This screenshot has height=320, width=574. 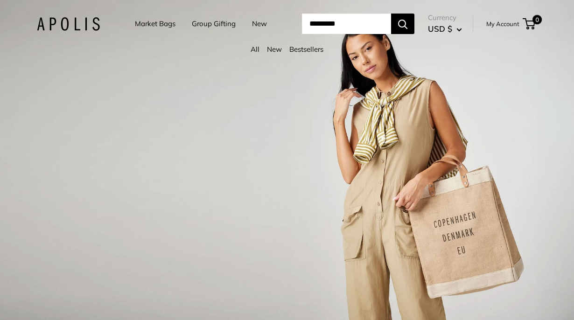 What do you see at coordinates (403, 24) in the screenshot?
I see `button: Search` at bounding box center [403, 24].